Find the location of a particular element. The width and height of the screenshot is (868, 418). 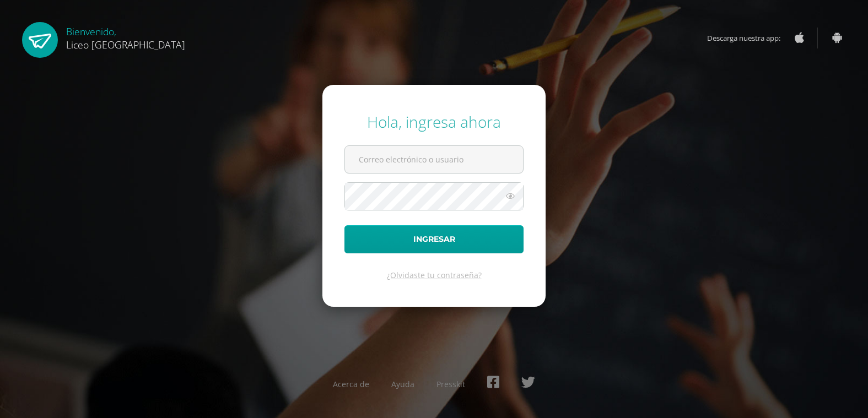

a: Acerca de is located at coordinates (351, 384).